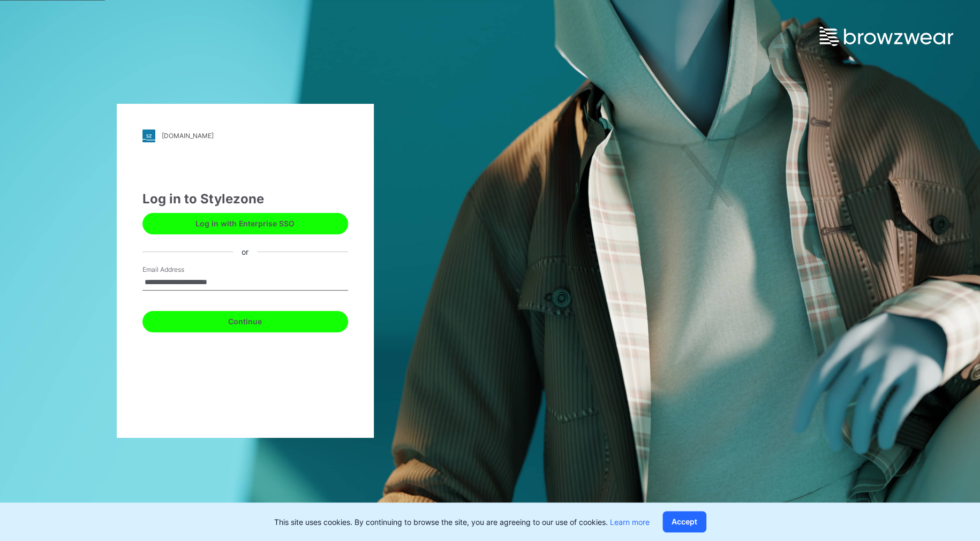  I want to click on img: browzwear-logo.e42bd6dac1945053ebaf764b6aa21510.svg, so click(886, 37).